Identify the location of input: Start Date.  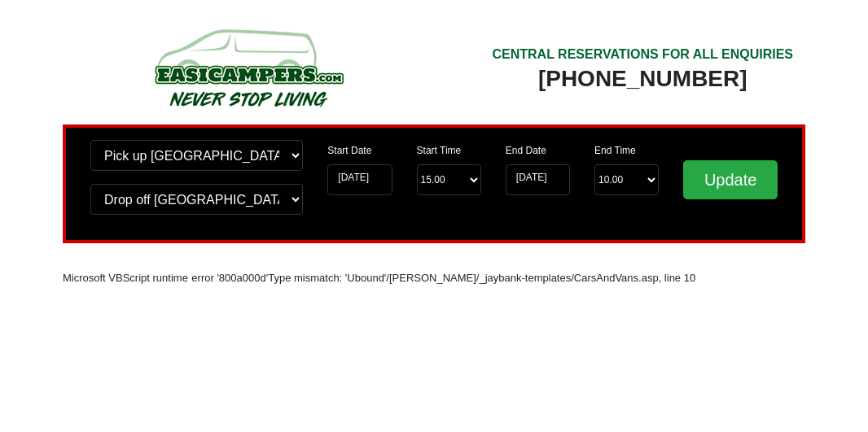
(359, 180).